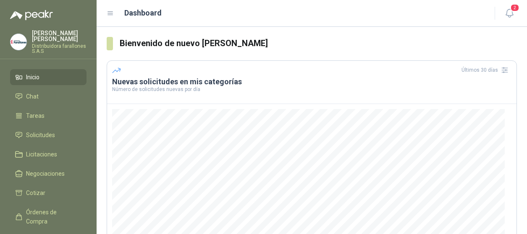 The height and width of the screenshot is (234, 527). I want to click on span: Cotizar, so click(36, 193).